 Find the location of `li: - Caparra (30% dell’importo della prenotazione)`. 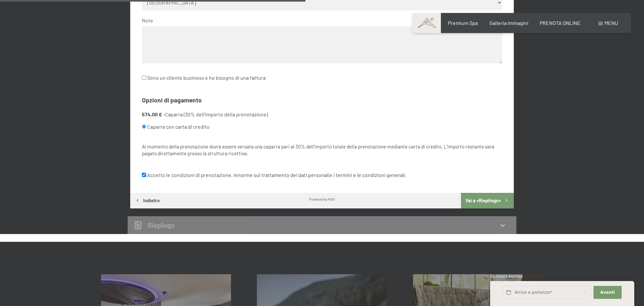

li: - Caparra (30% dell’importo della prenotazione) is located at coordinates (322, 122).